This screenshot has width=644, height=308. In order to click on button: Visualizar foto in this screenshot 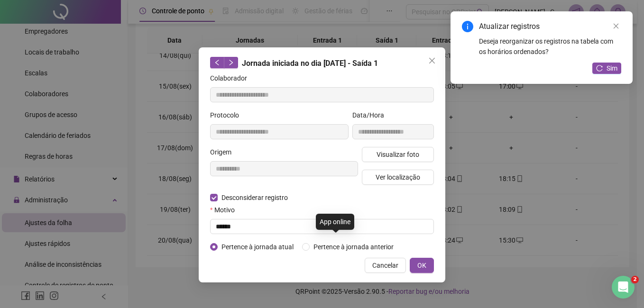, I will do `click(398, 154)`.